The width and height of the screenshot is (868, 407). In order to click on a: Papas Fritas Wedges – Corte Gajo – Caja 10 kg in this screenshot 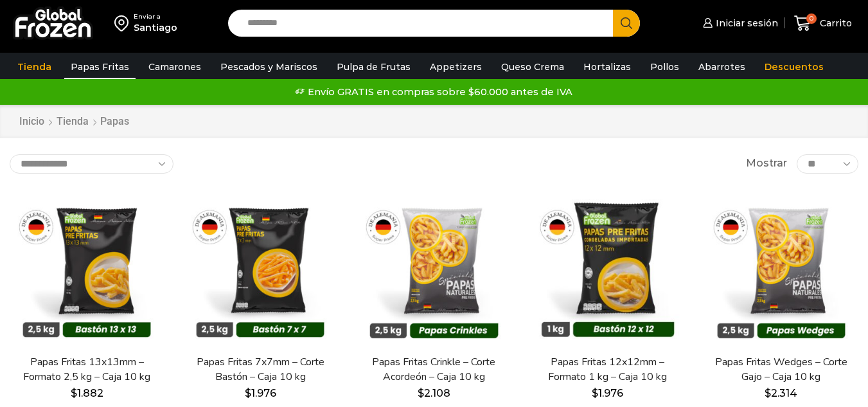, I will do `click(781, 370)`.